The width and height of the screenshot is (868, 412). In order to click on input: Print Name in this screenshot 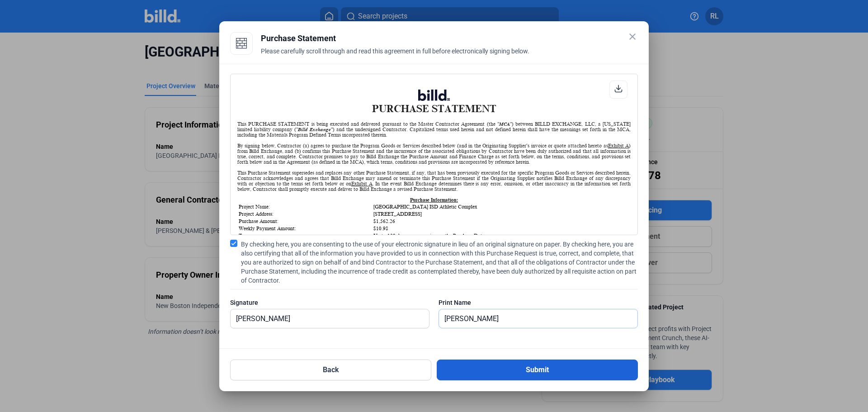, I will do `click(538, 318)`.